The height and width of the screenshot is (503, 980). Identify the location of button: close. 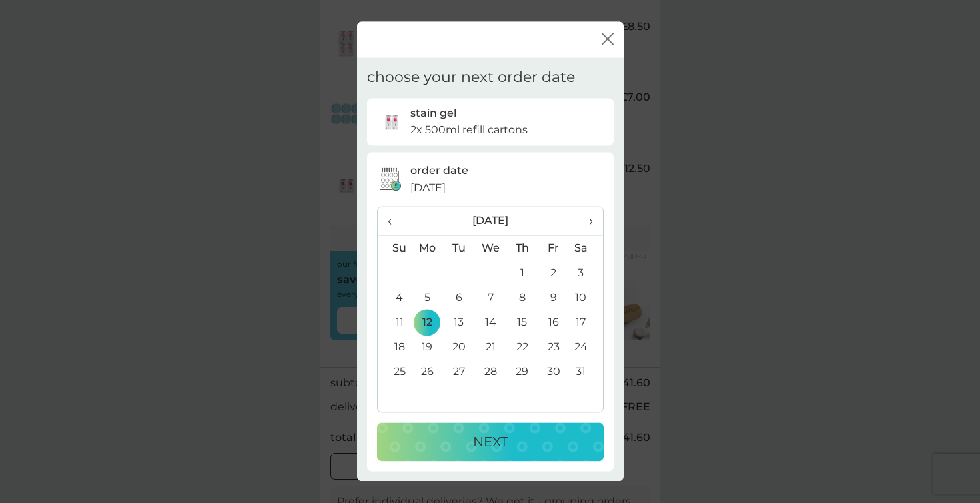
(607, 39).